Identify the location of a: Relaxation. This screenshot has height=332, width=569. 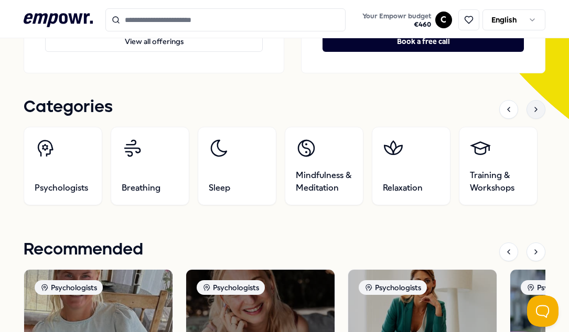
(411, 166).